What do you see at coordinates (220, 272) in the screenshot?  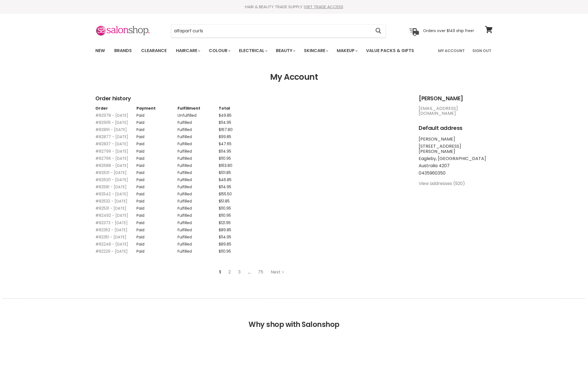 I see `li: Page 1` at bounding box center [220, 272].